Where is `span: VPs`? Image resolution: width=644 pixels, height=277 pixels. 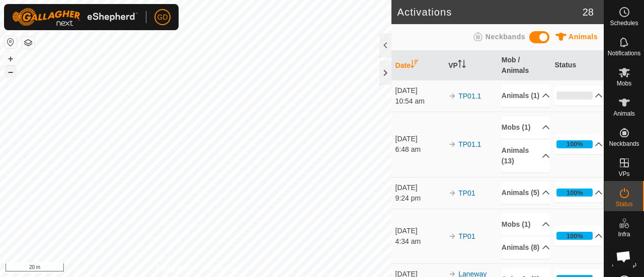
span: VPs is located at coordinates (624, 174).